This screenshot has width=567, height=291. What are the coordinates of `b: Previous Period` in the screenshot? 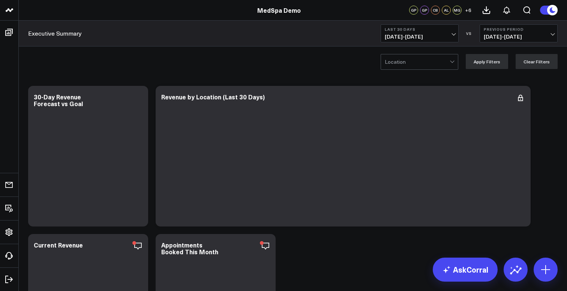 It's located at (518, 29).